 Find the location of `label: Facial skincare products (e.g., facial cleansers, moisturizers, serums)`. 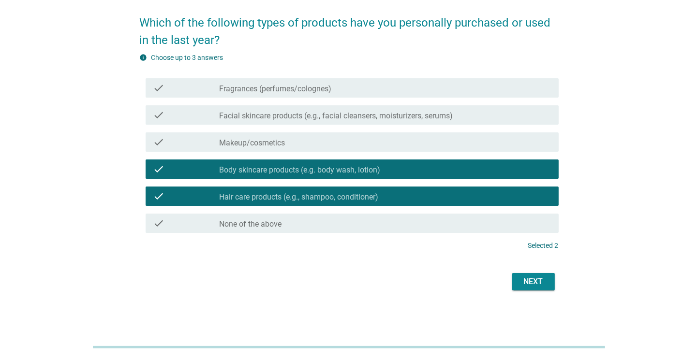

label: Facial skincare products (e.g., facial cleansers, moisturizers, serums) is located at coordinates (336, 116).